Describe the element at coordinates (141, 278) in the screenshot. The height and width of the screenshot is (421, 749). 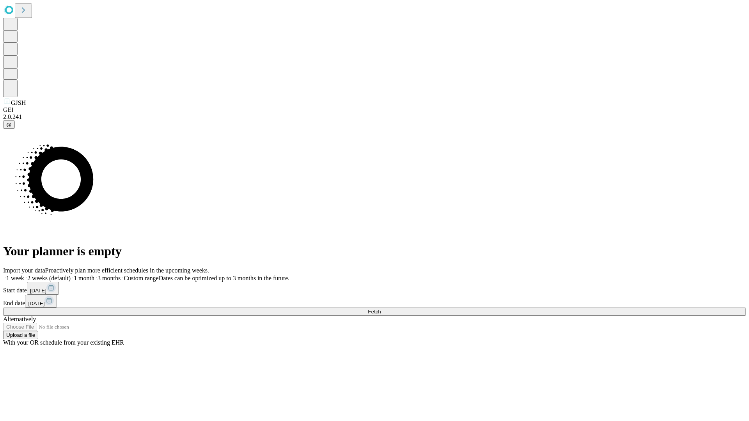
I see `span: Custom range` at that location.